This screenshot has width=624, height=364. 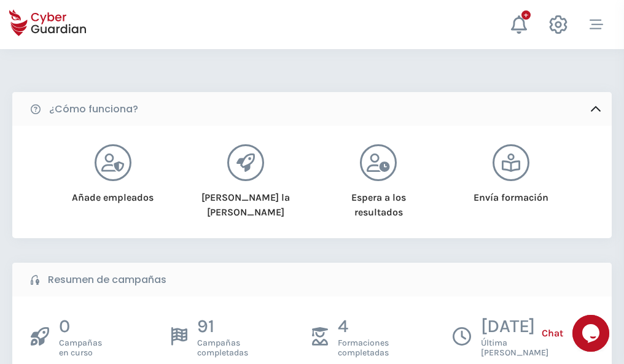 What do you see at coordinates (80, 327) in the screenshot?
I see `p: 0` at bounding box center [80, 327].